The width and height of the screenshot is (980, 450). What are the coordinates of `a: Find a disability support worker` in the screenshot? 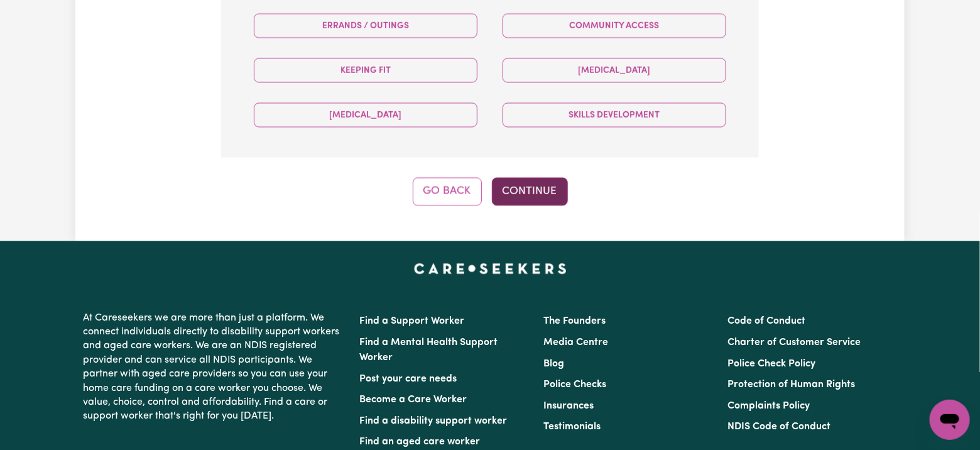 It's located at (433, 421).